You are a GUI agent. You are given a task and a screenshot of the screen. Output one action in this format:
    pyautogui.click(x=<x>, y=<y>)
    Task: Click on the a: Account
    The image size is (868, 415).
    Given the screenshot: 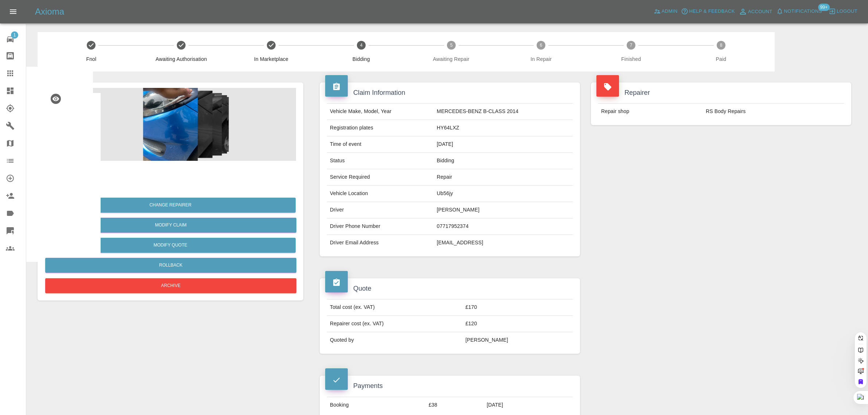 What is the action you would take?
    pyautogui.click(x=755, y=12)
    